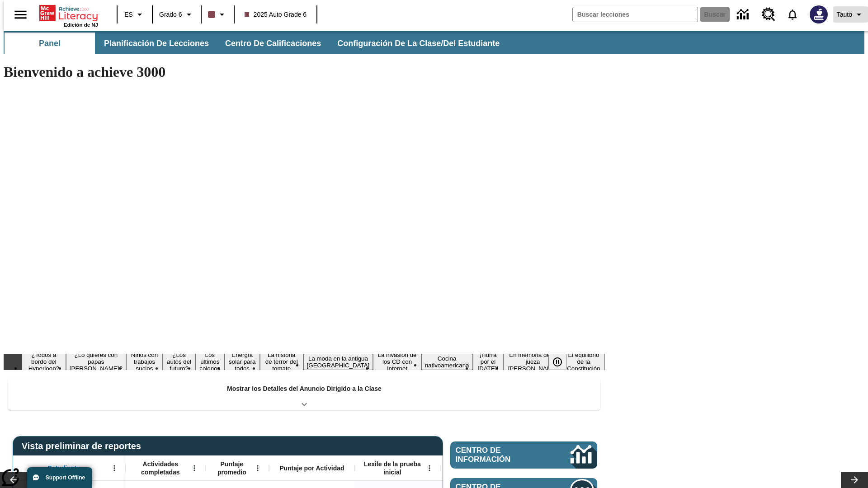  I want to click on button: Abrir el menú lateral, so click(21, 14).